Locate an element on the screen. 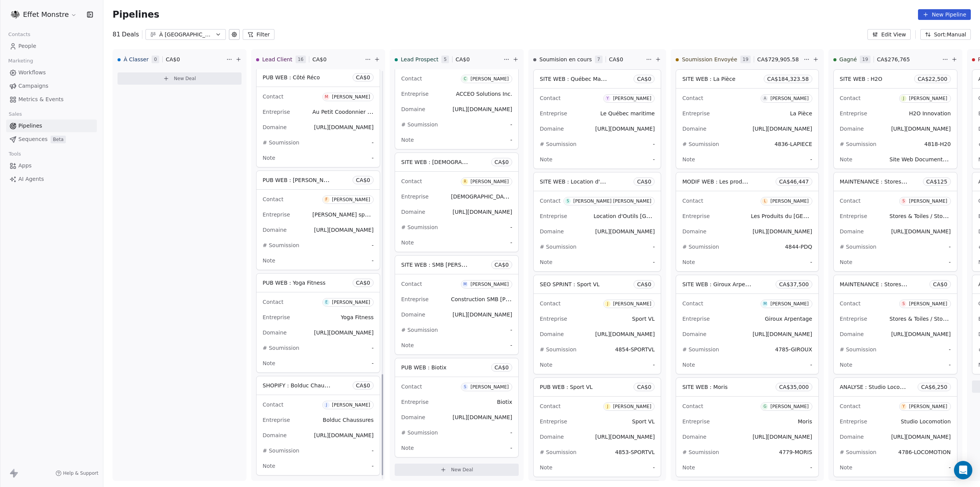 This screenshot has height=487, width=980. span: Bolduc Chaussures is located at coordinates (348, 420).